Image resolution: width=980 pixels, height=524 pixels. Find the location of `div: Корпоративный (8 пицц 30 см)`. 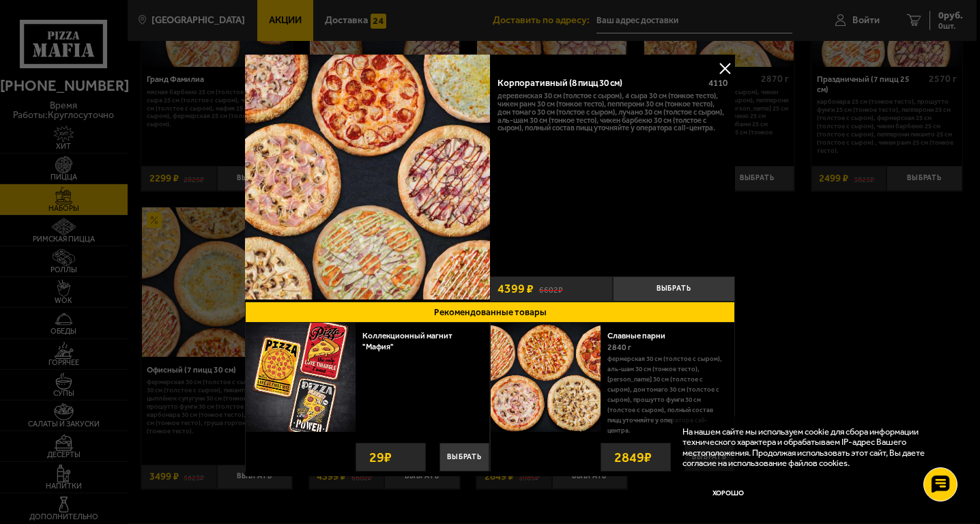

div: Корпоративный (8 пицц 30 см) is located at coordinates (598, 83).